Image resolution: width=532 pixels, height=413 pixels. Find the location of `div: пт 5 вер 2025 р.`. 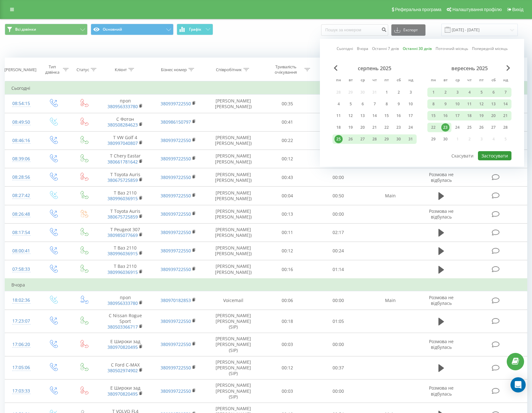

div: пт 5 вер 2025 р. is located at coordinates (481, 92).